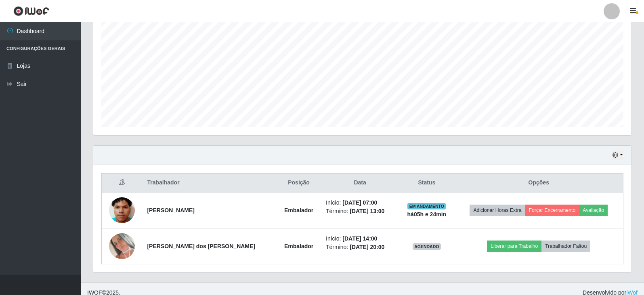 This screenshot has width=644, height=295. What do you see at coordinates (514, 246) in the screenshot?
I see `button: Liberar para Trabalho` at bounding box center [514, 246].